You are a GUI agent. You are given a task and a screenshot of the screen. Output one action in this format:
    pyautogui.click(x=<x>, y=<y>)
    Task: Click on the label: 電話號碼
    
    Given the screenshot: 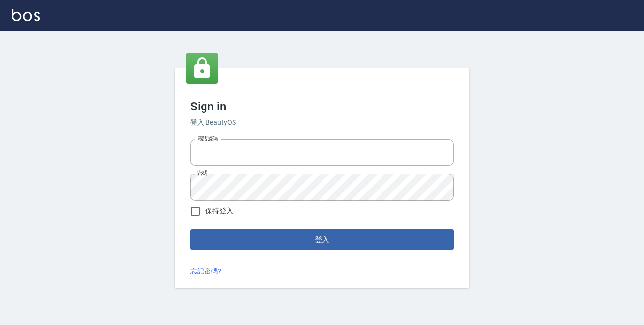 What is the action you would take?
    pyautogui.click(x=208, y=139)
    